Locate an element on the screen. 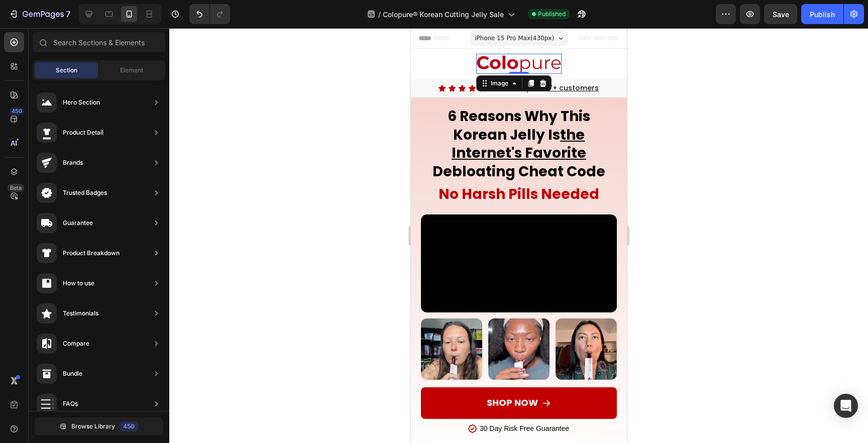 The width and height of the screenshot is (868, 443). div: Publish is located at coordinates (823, 14).